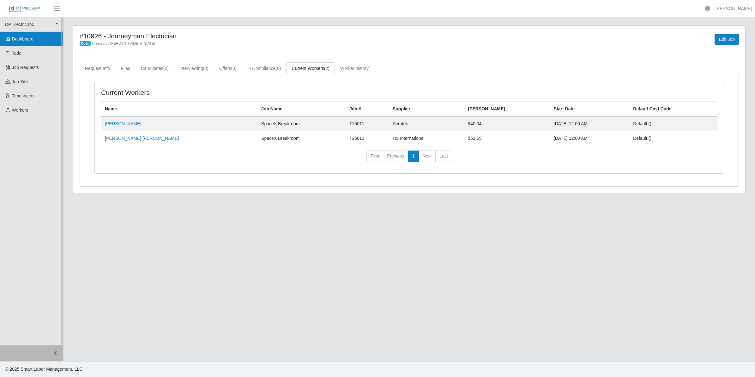  Describe the element at coordinates (228, 68) in the screenshot. I see `a: Offers` at that location.